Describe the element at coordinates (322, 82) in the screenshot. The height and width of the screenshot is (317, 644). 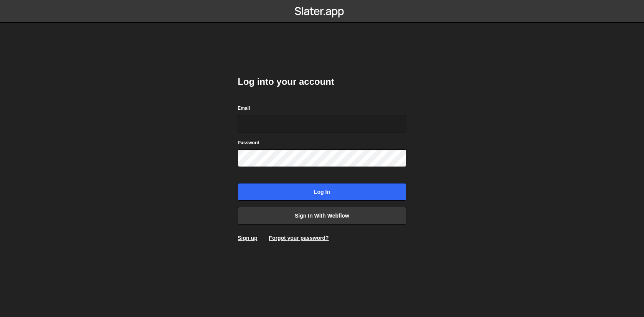
I see `h2: Log into your account` at that location.